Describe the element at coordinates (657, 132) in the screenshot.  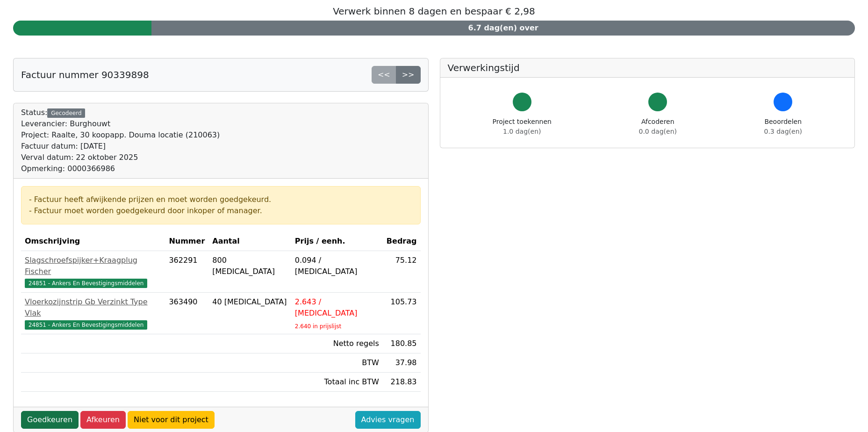
I see `span: 0.0 dag(en)` at that location.